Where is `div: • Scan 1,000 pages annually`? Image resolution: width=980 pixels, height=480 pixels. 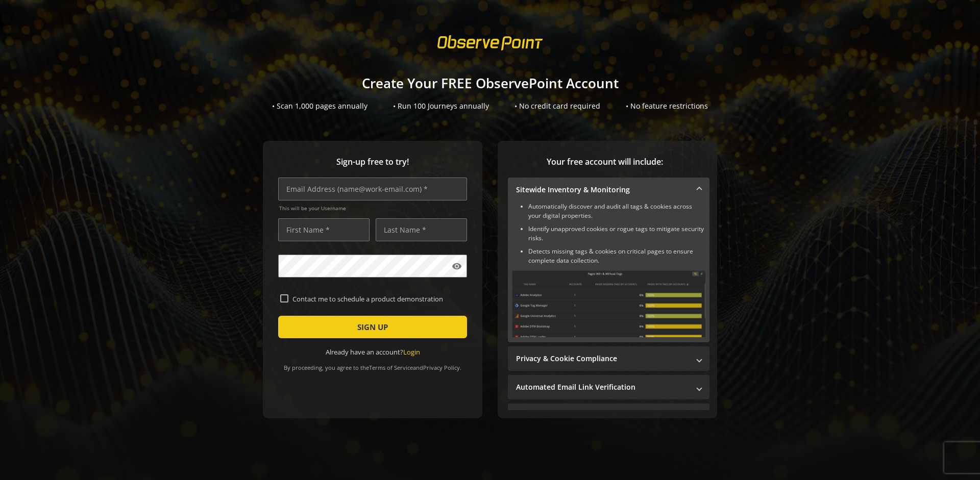 div: • Scan 1,000 pages annually is located at coordinates (319, 106).